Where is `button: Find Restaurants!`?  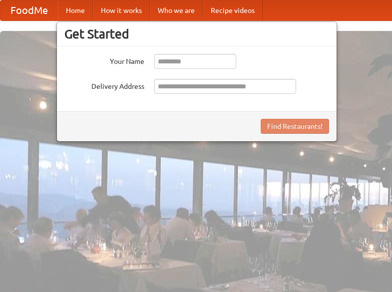
button: Find Restaurants! is located at coordinates (295, 126).